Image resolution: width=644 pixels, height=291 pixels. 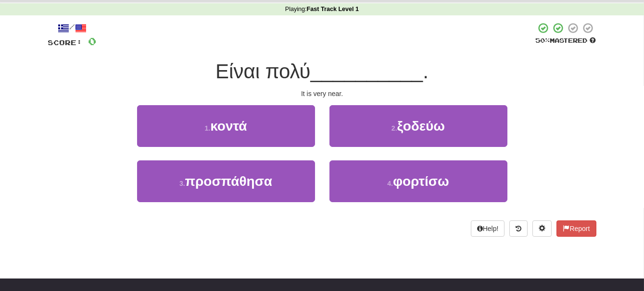 What do you see at coordinates (394, 129) in the screenshot?
I see `small: 2 .` at bounding box center [394, 129].